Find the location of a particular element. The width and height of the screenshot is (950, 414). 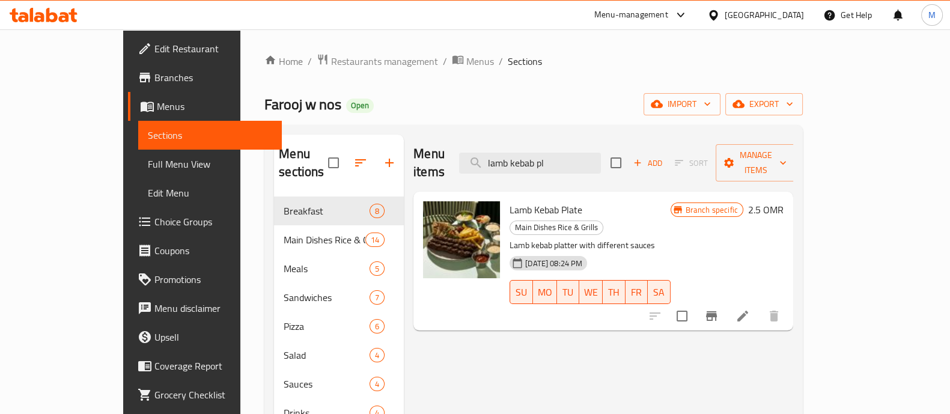

div: Meals is located at coordinates (326, 268).